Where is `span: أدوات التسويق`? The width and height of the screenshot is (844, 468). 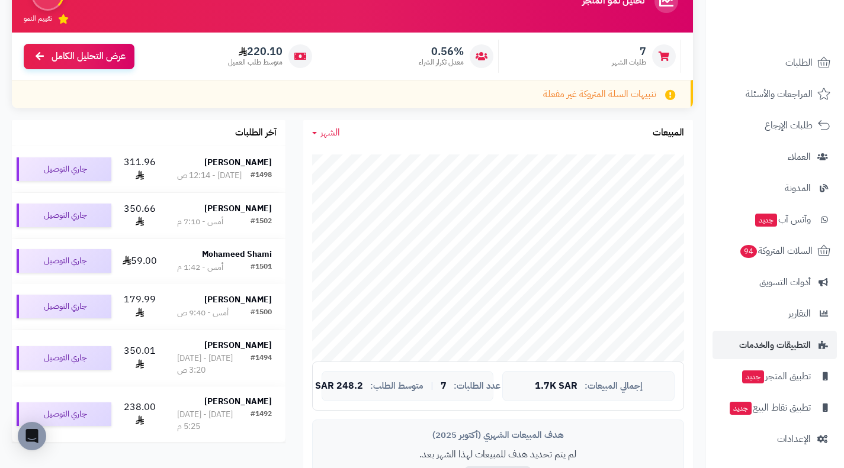 span: أدوات التسويق is located at coordinates (784, 282).